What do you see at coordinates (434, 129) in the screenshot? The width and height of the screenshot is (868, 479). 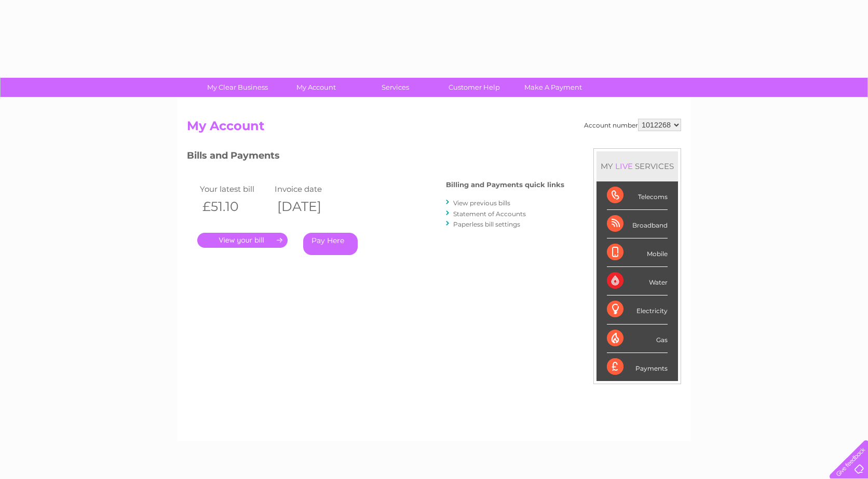 I see `h2: My Account` at bounding box center [434, 129].